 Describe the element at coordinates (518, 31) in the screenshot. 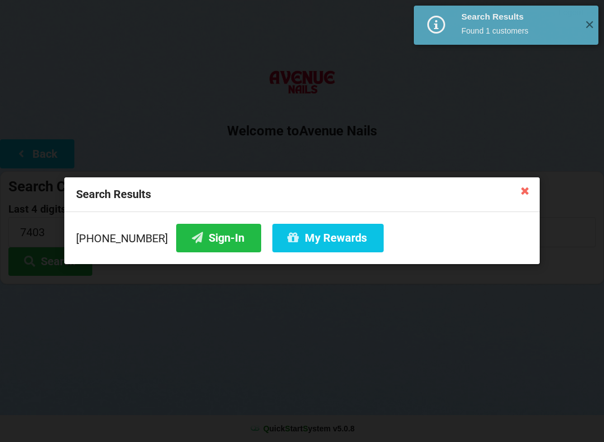

I see `div: Found 1 customers` at that location.